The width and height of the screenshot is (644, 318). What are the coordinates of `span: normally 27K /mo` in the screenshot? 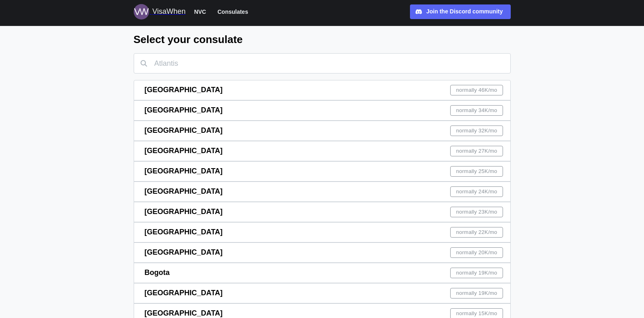 It's located at (476, 151).